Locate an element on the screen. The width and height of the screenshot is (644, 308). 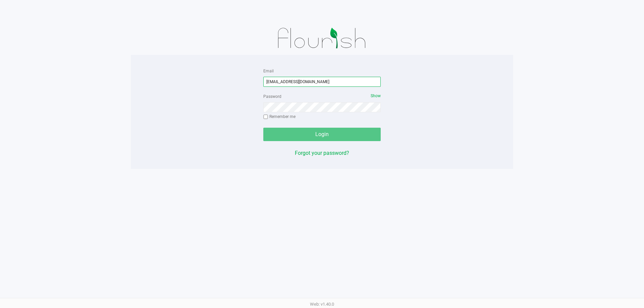
input: Remember me is located at coordinates (265, 117).